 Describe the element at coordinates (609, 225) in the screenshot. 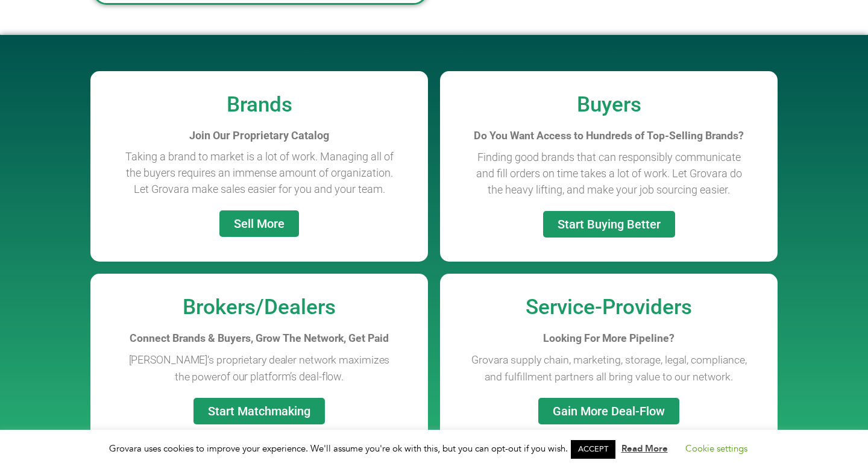

I see `span: Start Buying Better` at that location.